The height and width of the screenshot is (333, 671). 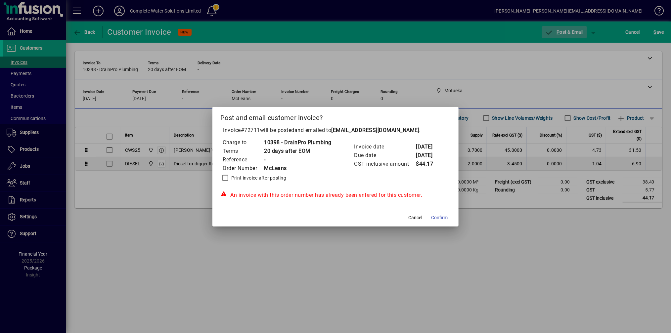 What do you see at coordinates (335, 195) in the screenshot?
I see `div: An invoice with this order number has already been entered for this customer.` at bounding box center [335, 195].